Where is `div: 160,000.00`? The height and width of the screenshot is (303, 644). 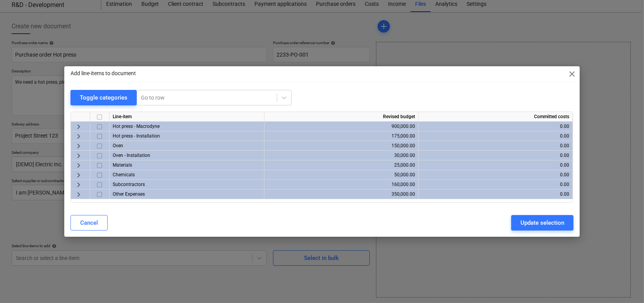 div: 160,000.00 is located at coordinates (341, 185).